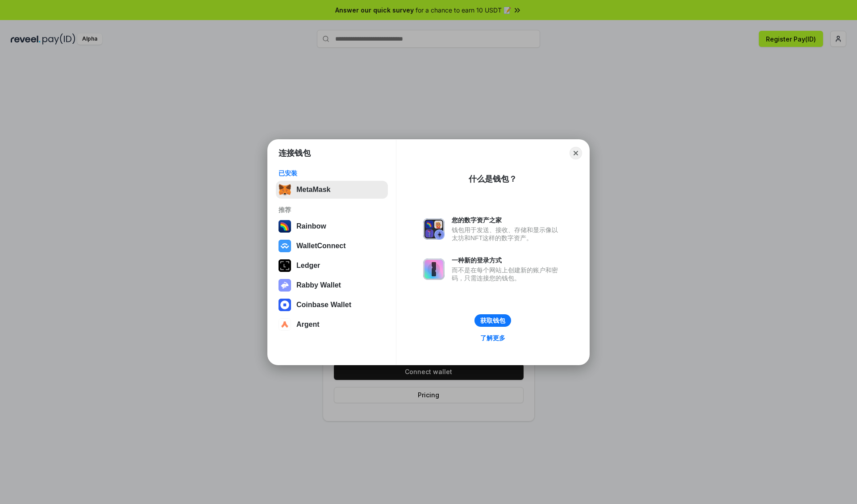 Image resolution: width=857 pixels, height=504 pixels. I want to click on button: WalletConnect, so click(332, 246).